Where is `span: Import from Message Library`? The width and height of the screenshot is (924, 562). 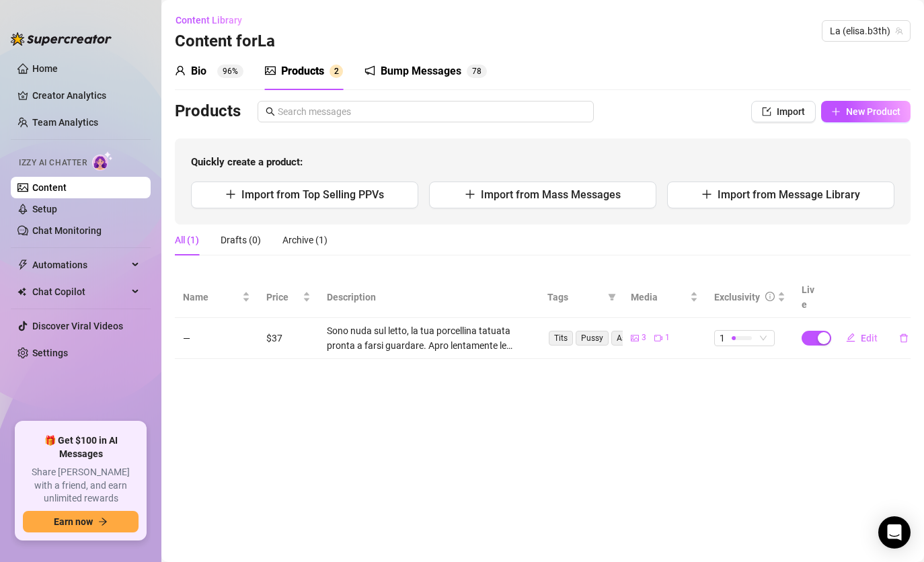
span: Import from Message Library is located at coordinates (789, 194).